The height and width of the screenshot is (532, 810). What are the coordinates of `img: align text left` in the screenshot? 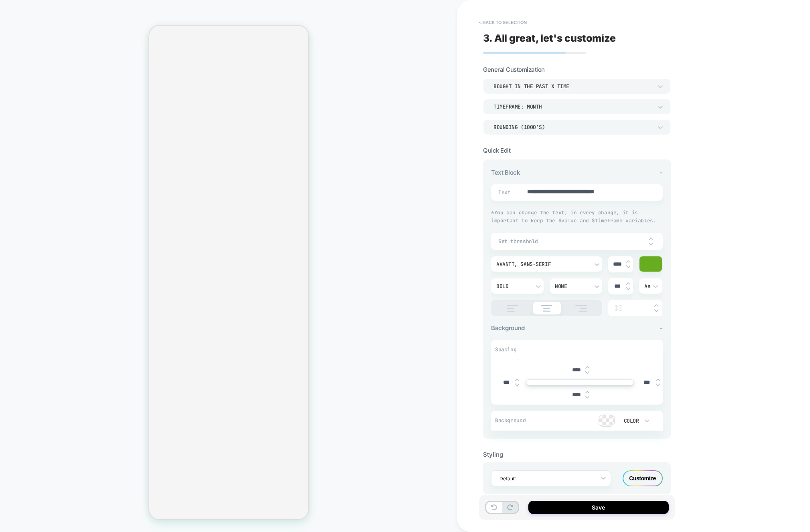 It's located at (512, 308).